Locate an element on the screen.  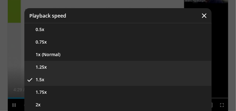
button: 1.25x is located at coordinates (118, 67).